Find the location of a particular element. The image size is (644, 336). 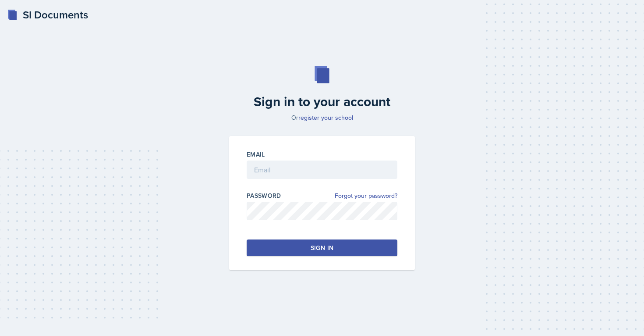

input: Email is located at coordinates (322, 170).